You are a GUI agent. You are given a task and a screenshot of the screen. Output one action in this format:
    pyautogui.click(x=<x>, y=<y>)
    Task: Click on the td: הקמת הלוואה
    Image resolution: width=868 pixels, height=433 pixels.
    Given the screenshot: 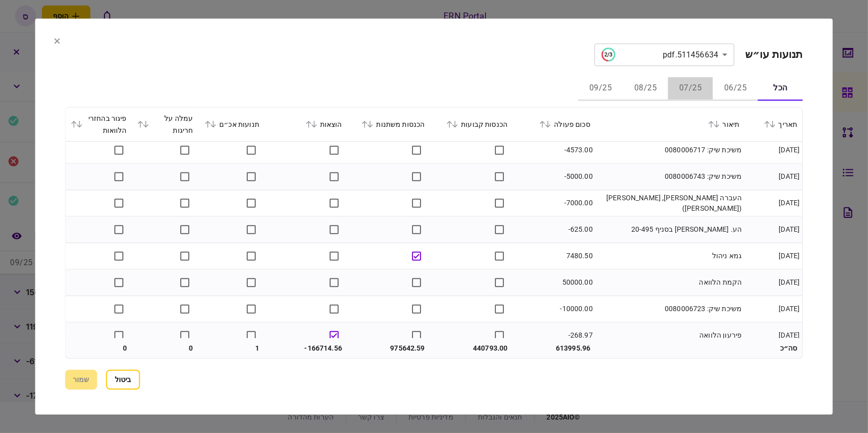 What is the action you would take?
    pyautogui.click(x=670, y=283)
    